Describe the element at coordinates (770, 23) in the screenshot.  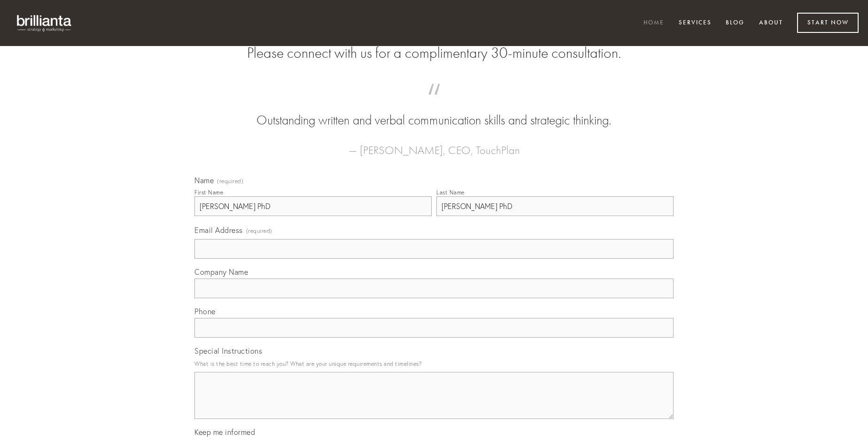
I see `a: About` at that location.